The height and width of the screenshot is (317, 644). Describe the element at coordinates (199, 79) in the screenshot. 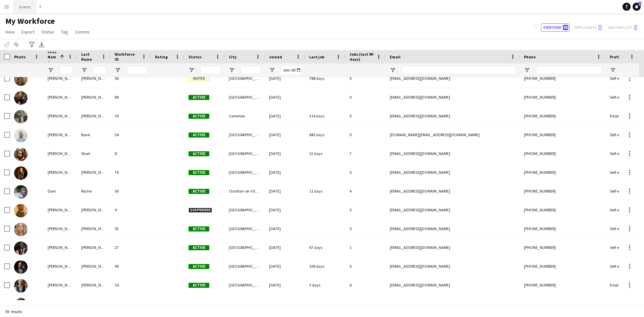

I see `span: Invited` at that location.